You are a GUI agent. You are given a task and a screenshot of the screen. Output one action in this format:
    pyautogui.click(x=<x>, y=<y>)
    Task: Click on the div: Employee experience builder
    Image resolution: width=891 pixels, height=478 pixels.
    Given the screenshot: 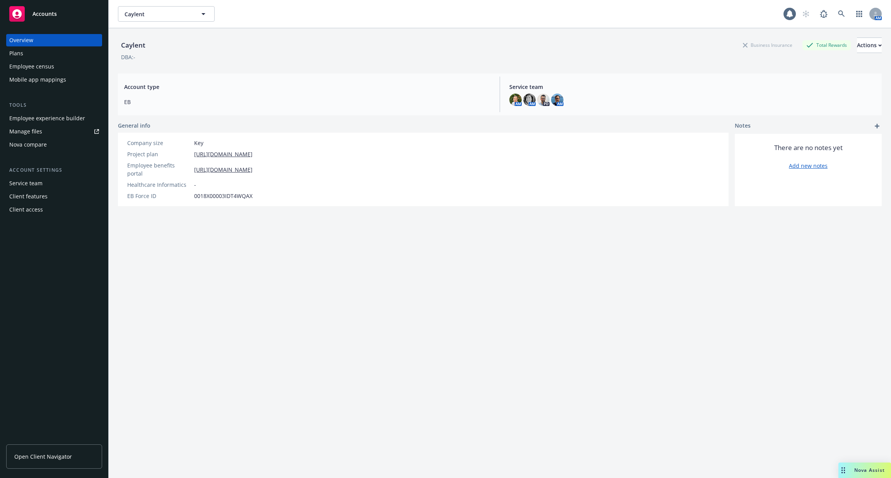 What is the action you would take?
    pyautogui.click(x=47, y=118)
    